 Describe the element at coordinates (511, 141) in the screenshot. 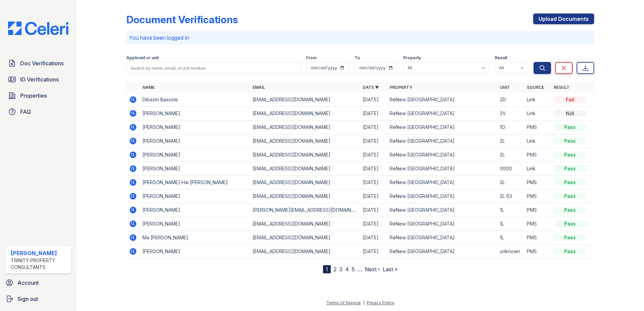

I see `td: 2L` at that location.